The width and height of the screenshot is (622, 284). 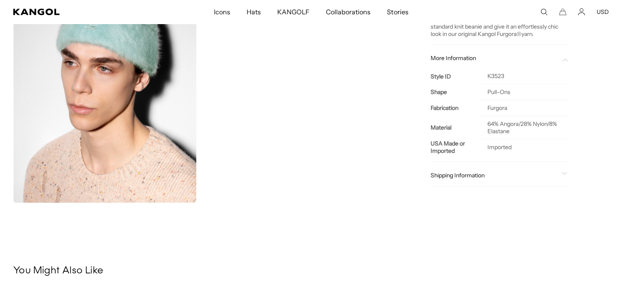 What do you see at coordinates (455, 147) in the screenshot?
I see `th: USA Made or Imported` at bounding box center [455, 147].